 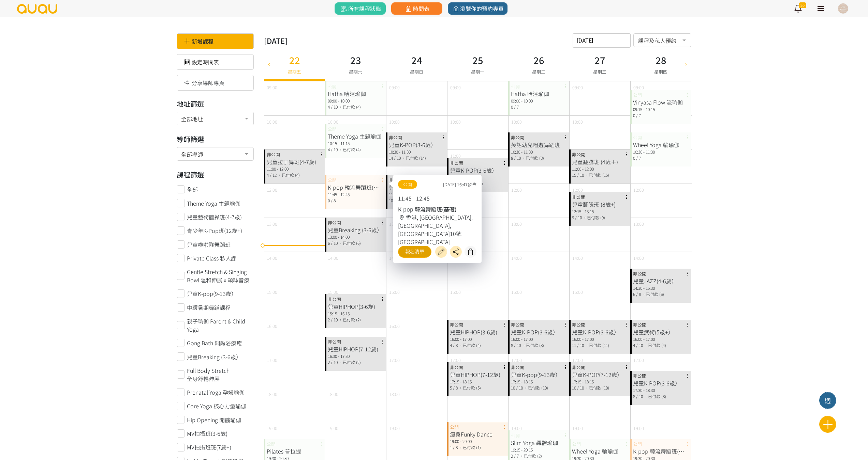 I want to click on div: 兒童武術(5歲+）, so click(x=660, y=333).